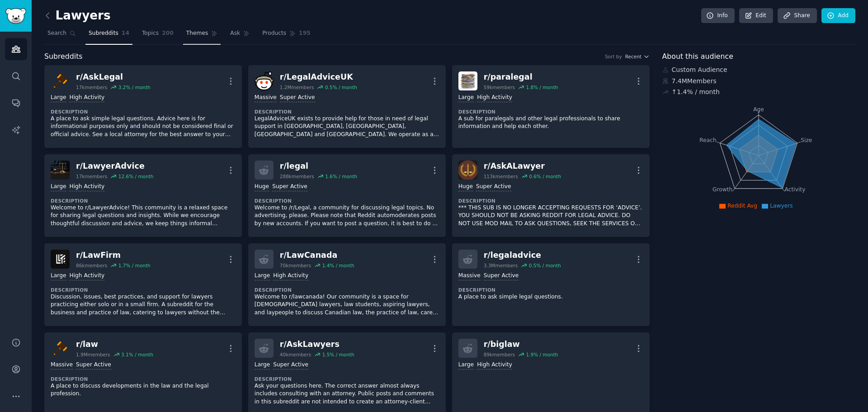 The height and width of the screenshot is (412, 868). Describe the element at coordinates (115, 344) in the screenshot. I see `div: r/ law` at that location.